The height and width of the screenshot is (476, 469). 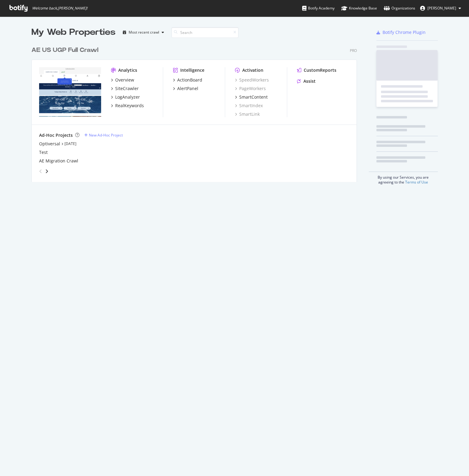 I want to click on a: SmartLink, so click(x=247, y=114).